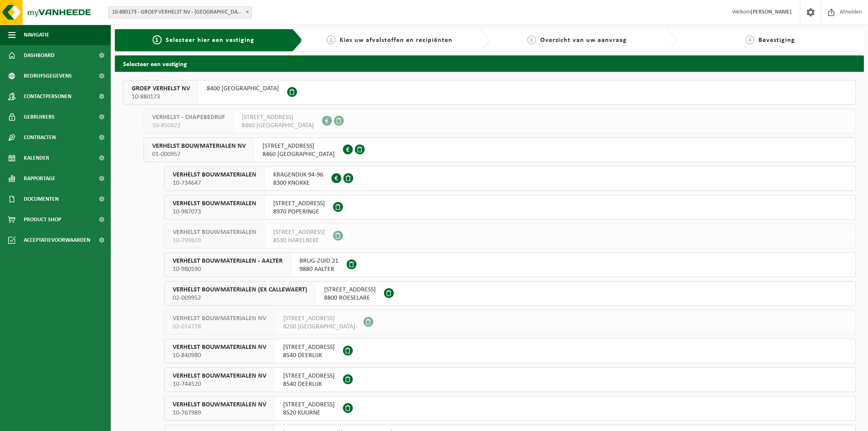 This screenshot has height=431, width=868. Describe the element at coordinates (319, 261) in the screenshot. I see `span: BRUG-ZUID 21` at that location.